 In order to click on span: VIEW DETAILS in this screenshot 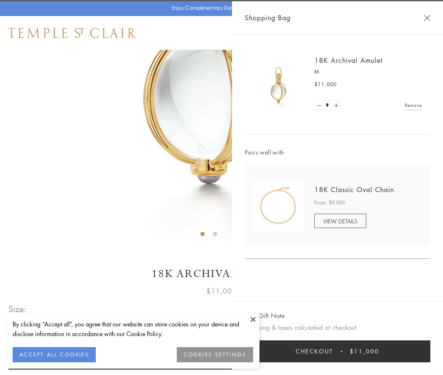, I will do `click(340, 221)`.